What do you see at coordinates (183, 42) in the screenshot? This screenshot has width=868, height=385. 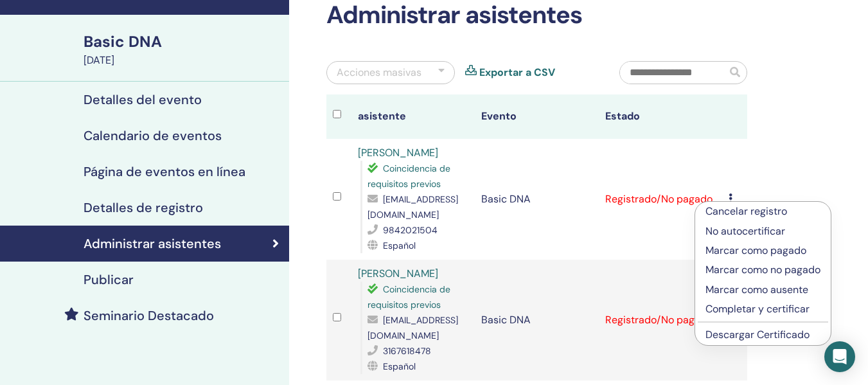 I see `div: Basic DNA` at bounding box center [183, 42].